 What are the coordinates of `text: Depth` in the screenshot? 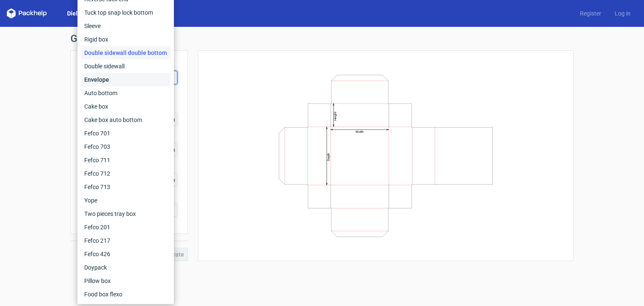 It's located at (328, 157).